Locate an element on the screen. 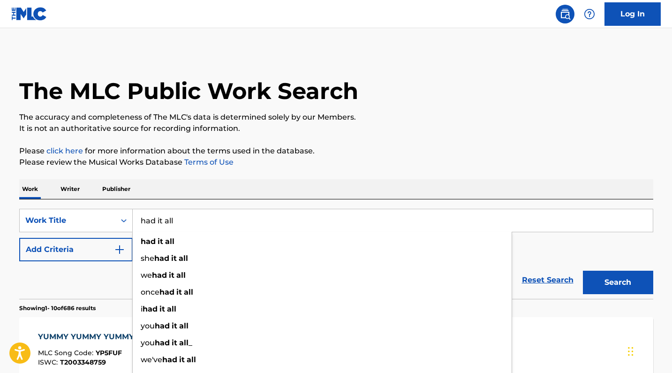  p: Publisher is located at coordinates (116, 189).